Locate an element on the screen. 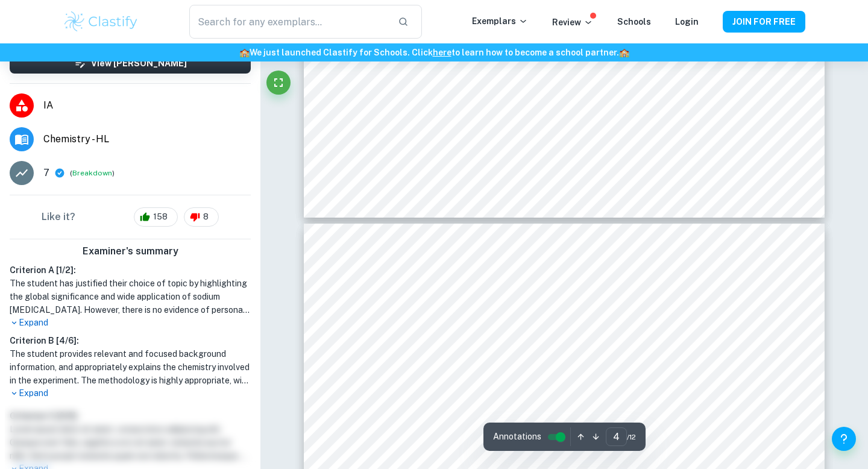 Image resolution: width=868 pixels, height=469 pixels. h6: Criterion B [ 4 / 6 ]: is located at coordinates (130, 341).